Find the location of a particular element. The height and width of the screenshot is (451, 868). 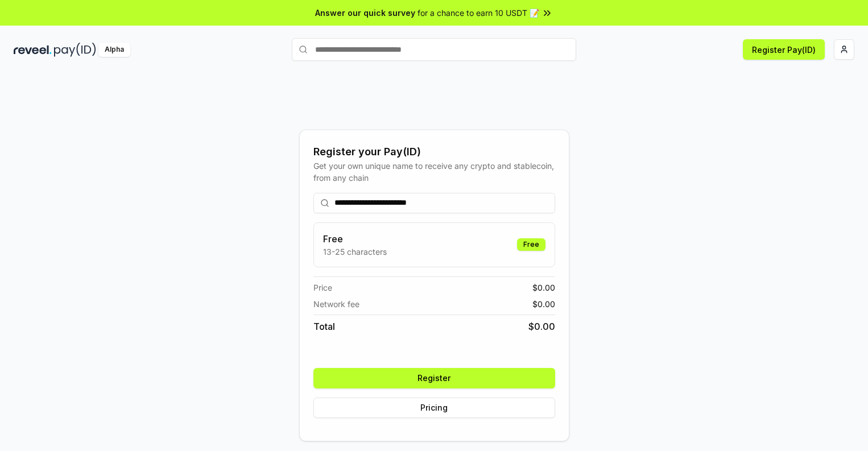

button: Pricing is located at coordinates (434, 408).